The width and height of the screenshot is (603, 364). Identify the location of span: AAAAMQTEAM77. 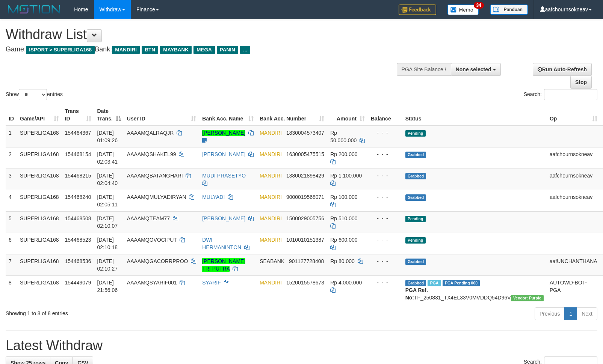
(149, 218).